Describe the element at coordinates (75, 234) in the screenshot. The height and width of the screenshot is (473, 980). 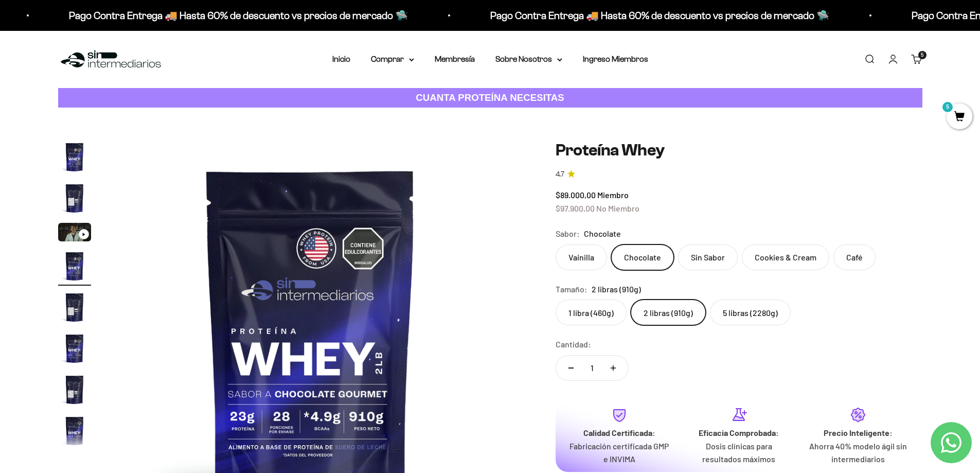
I see `button: Ir al artículo 3` at that location.